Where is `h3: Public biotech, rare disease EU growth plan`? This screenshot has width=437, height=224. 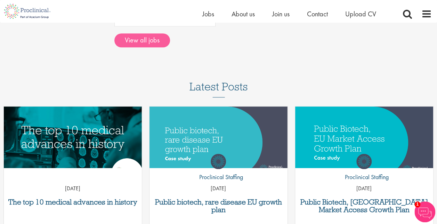 h3: Public biotech, rare disease EU growth plan is located at coordinates (218, 206).